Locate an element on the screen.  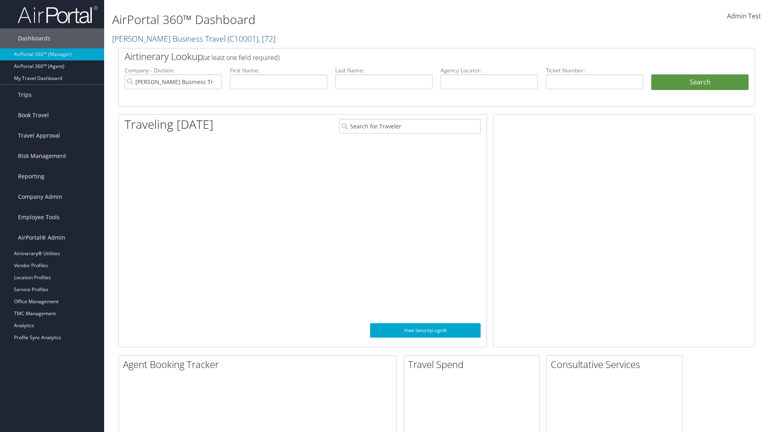
h2: Airtinerary Lookup is located at coordinates (410, 56).